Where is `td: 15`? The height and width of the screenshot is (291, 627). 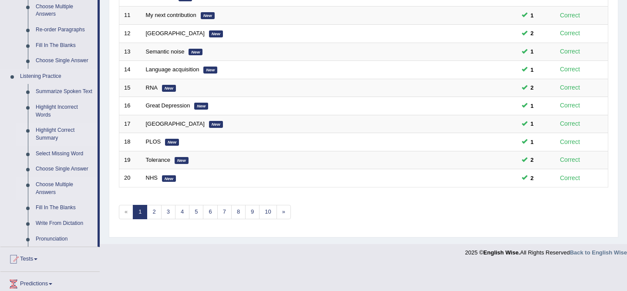
td: 15 is located at coordinates (130, 88).